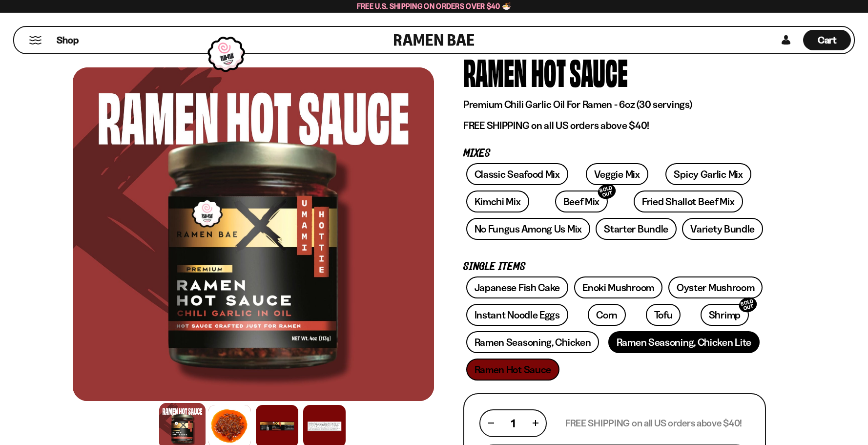 This screenshot has width=868, height=445. I want to click on span: Shop, so click(67, 40).